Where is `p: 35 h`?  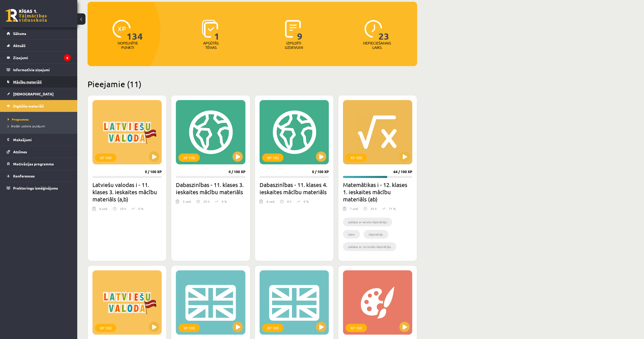 p: 35 h is located at coordinates (373, 209).